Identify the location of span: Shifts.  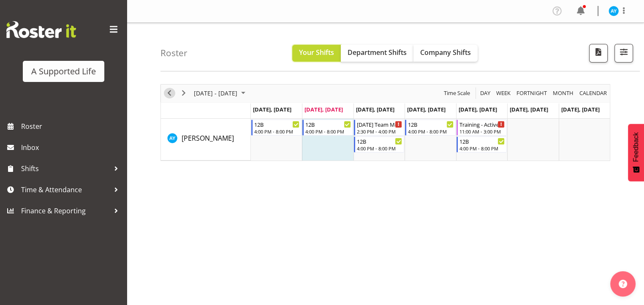
(65, 168).